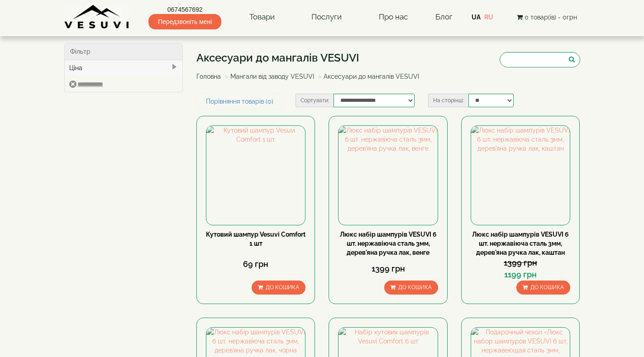 This screenshot has height=357, width=644. What do you see at coordinates (124, 52) in the screenshot?
I see `div: Фільтр` at bounding box center [124, 52].